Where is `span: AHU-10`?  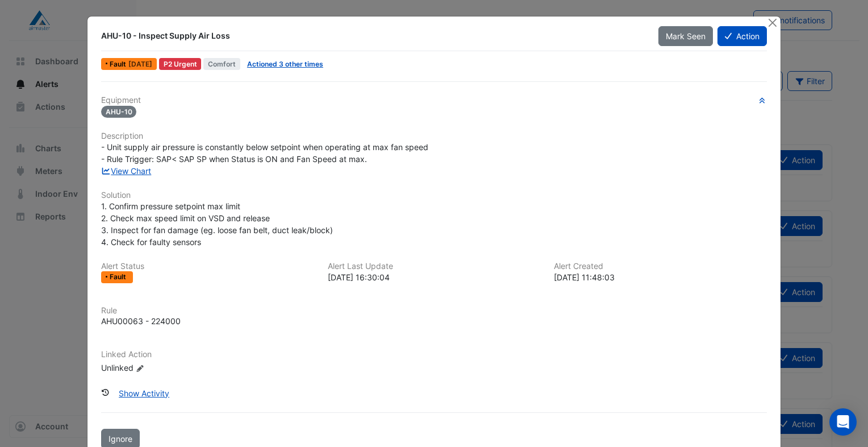
span: AHU-10 is located at coordinates (119, 112).